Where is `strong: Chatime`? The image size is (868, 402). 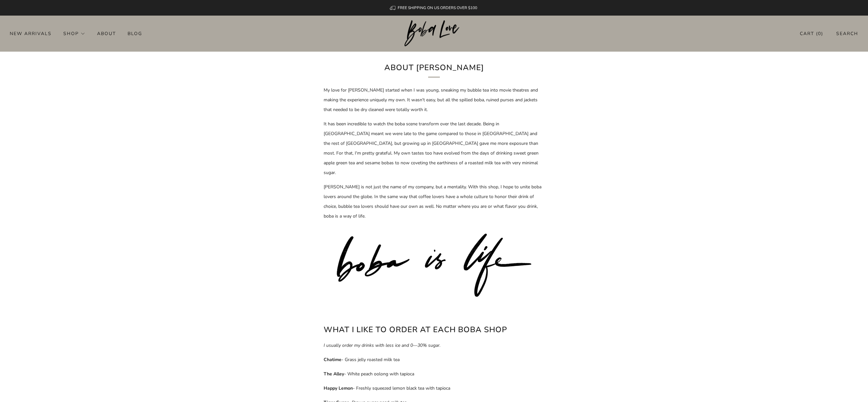 strong: Chatime is located at coordinates (333, 360).